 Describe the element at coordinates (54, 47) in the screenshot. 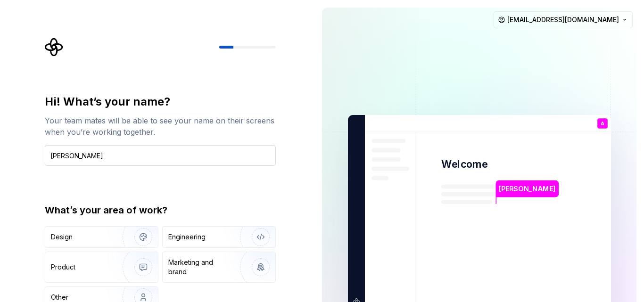

I see `svg: Supernova Logo` at that location.